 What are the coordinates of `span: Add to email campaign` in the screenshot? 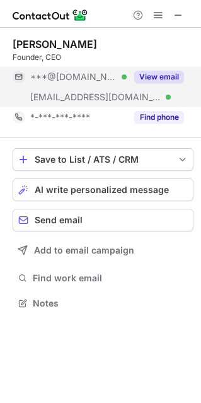 It's located at (84, 251).